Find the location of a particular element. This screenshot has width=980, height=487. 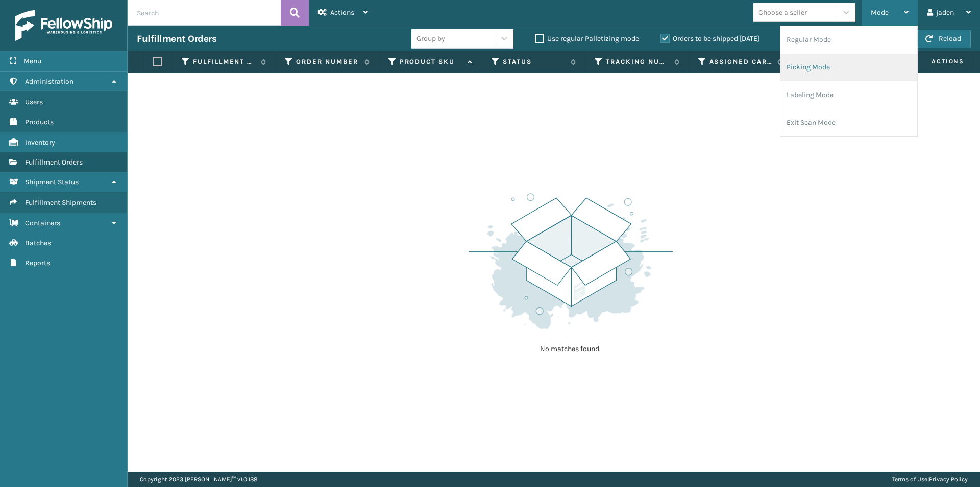

label: Use regular Palletizing mode is located at coordinates (587, 39).